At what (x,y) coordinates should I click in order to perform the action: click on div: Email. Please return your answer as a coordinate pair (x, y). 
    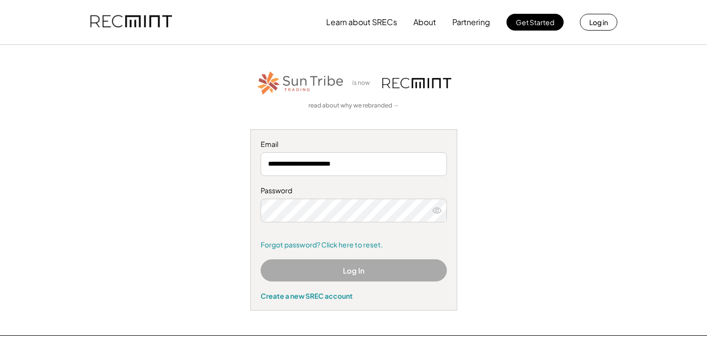
    Looking at the image, I should click on (354, 144).